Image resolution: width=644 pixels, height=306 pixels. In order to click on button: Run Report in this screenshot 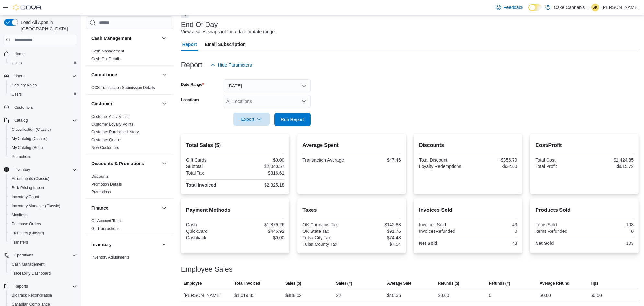, I will do `click(293, 119)`.